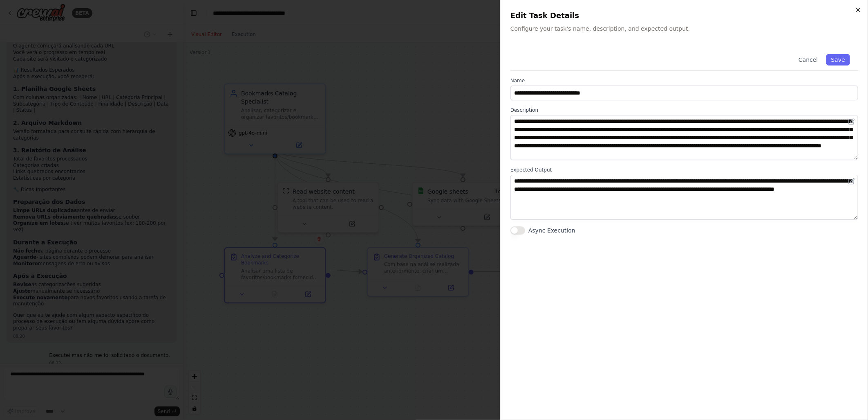  Describe the element at coordinates (684, 110) in the screenshot. I see `label: Description` at that location.